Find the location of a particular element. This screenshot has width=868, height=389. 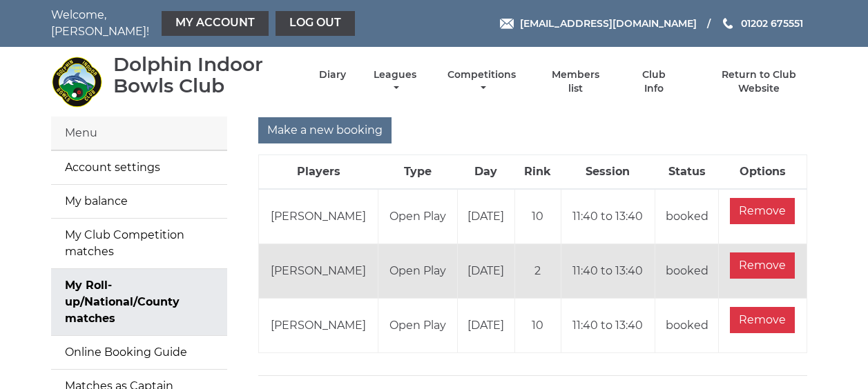

th: Status is located at coordinates (687, 172).